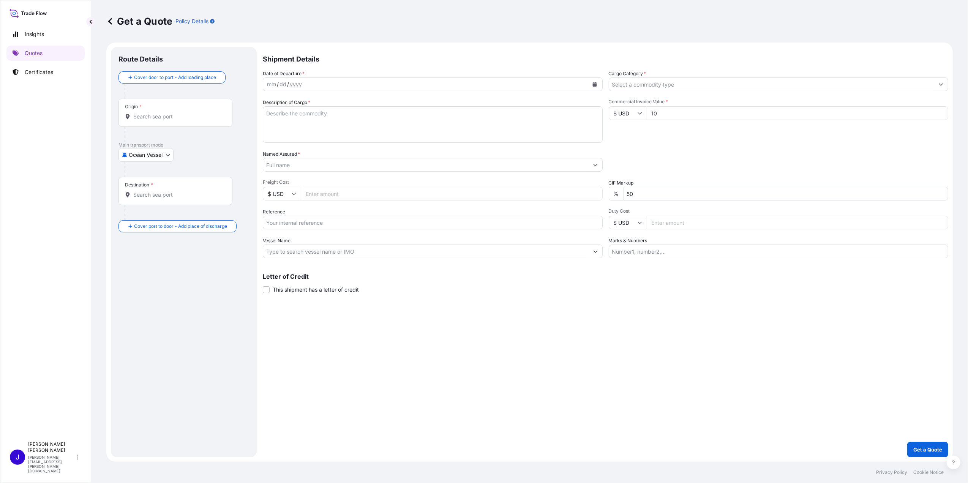  I want to click on span: J, so click(17, 457).